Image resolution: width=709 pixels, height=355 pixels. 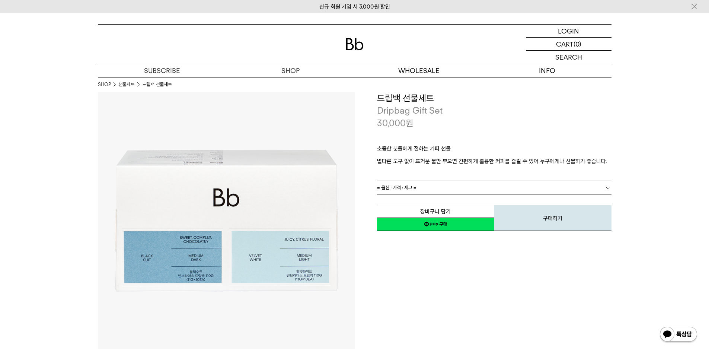 I want to click on span: 원, so click(x=409, y=123).